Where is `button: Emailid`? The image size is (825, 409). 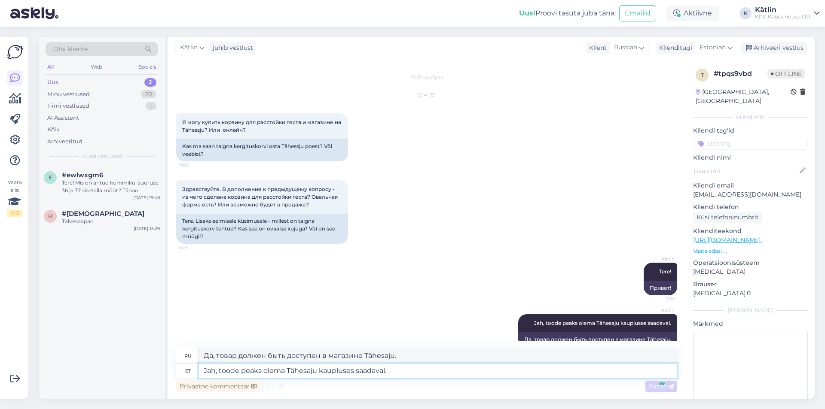 button: Emailid is located at coordinates (638, 13).